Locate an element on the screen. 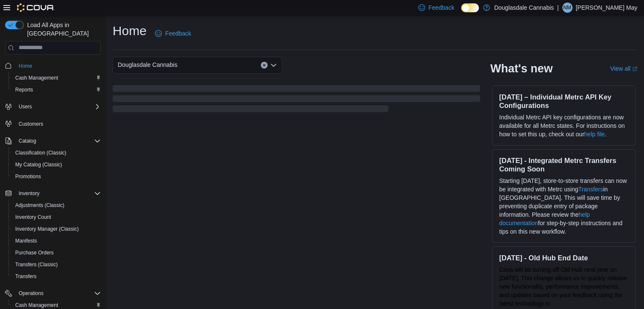  p: Douglasdale Cannabis is located at coordinates (524, 8).